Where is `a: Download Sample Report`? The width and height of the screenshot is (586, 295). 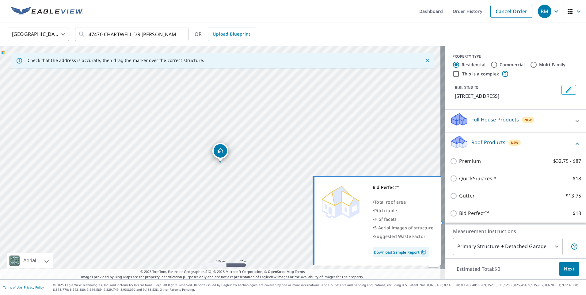 a: Download Sample Report is located at coordinates (401, 251).